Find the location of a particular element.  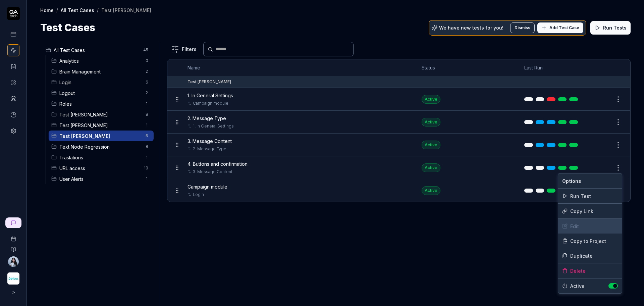

span: Copy to Project is located at coordinates (587, 241).